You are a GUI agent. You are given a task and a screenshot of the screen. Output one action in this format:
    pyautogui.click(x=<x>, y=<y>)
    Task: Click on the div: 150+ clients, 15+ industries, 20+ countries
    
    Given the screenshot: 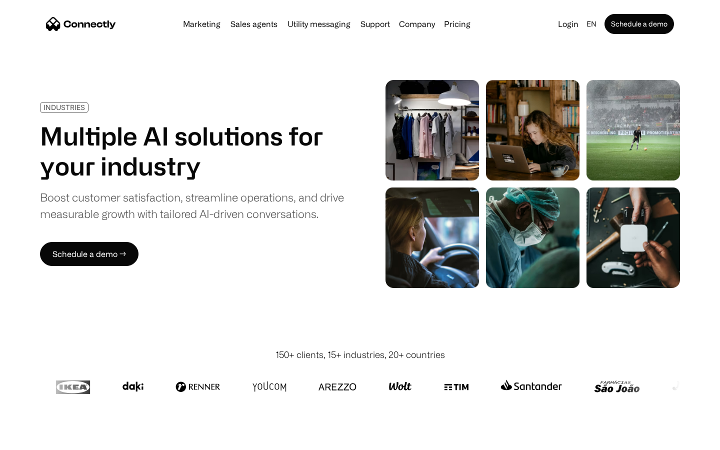 What is the action you would take?
    pyautogui.click(x=360, y=354)
    